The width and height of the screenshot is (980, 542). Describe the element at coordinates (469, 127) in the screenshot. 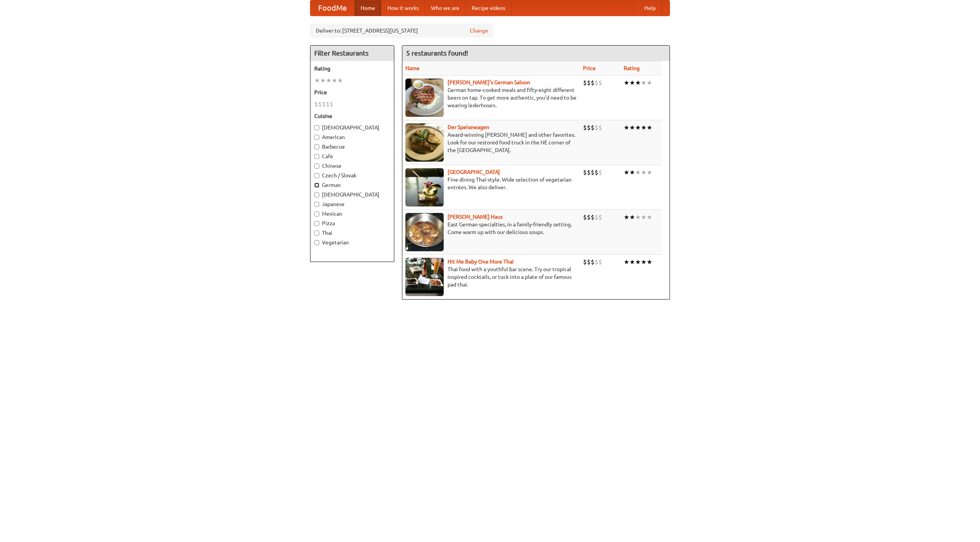

I see `b: Der Speisewagen` at that location.